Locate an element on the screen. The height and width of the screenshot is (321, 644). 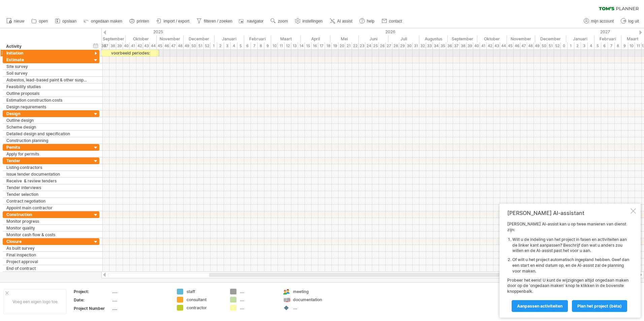
div: Voeg een eigen logo toe is located at coordinates (35, 301).